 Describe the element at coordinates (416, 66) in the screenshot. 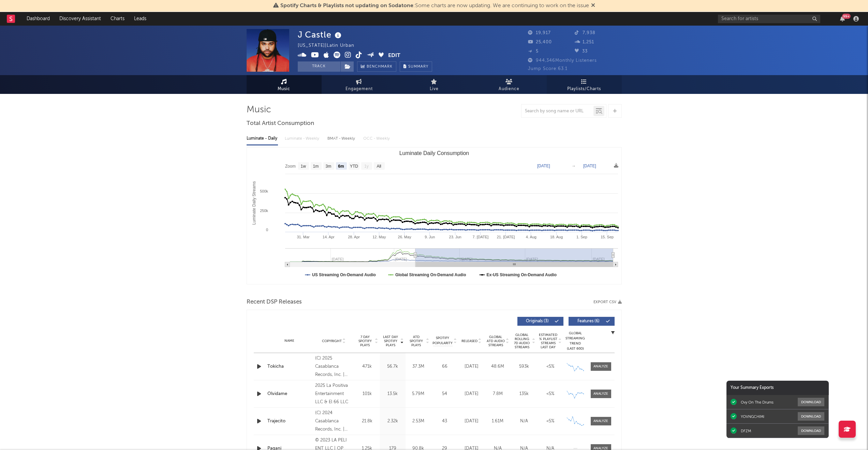

I see `button: Summary` at that location.